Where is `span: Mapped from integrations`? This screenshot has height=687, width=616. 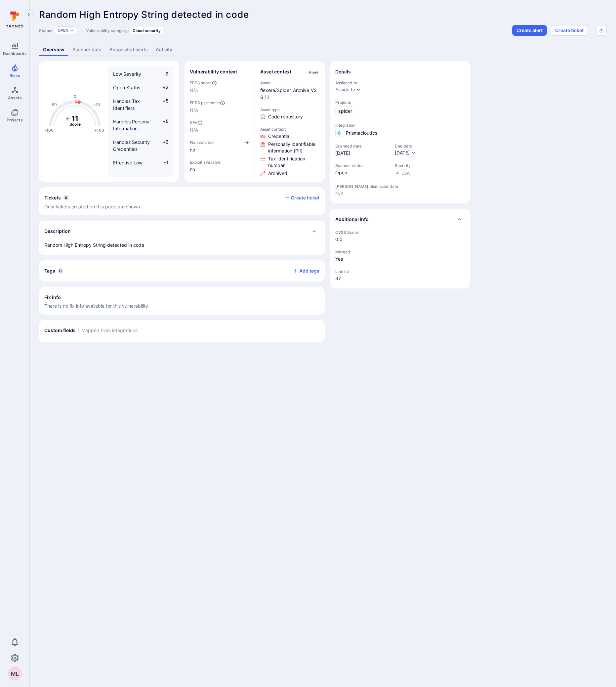 span: Mapped from integrations is located at coordinates (109, 331).